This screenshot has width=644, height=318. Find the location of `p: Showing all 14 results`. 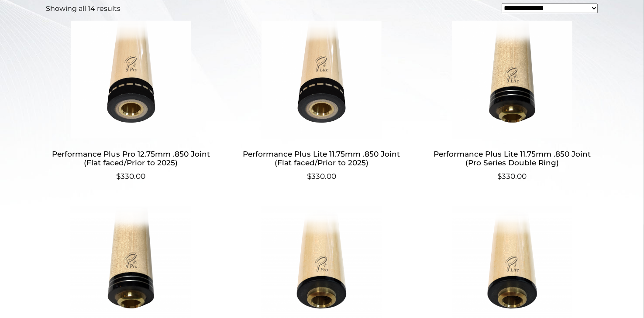

p: Showing all 14 results is located at coordinates (83, 9).